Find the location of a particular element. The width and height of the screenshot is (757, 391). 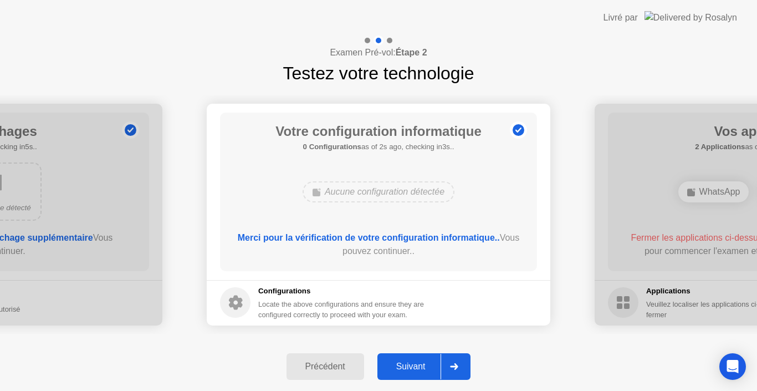

h4: Examen Pré-vol: is located at coordinates (378, 53).